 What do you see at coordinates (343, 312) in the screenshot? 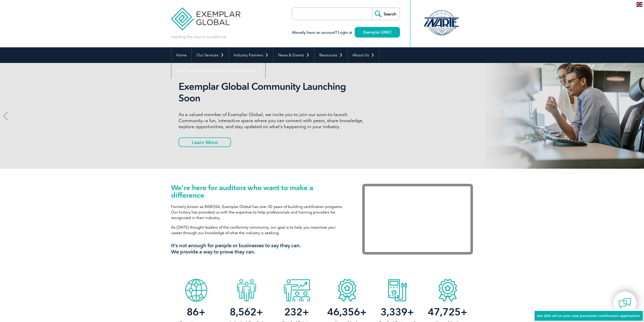
I see `span: 46,356` at bounding box center [343, 312].